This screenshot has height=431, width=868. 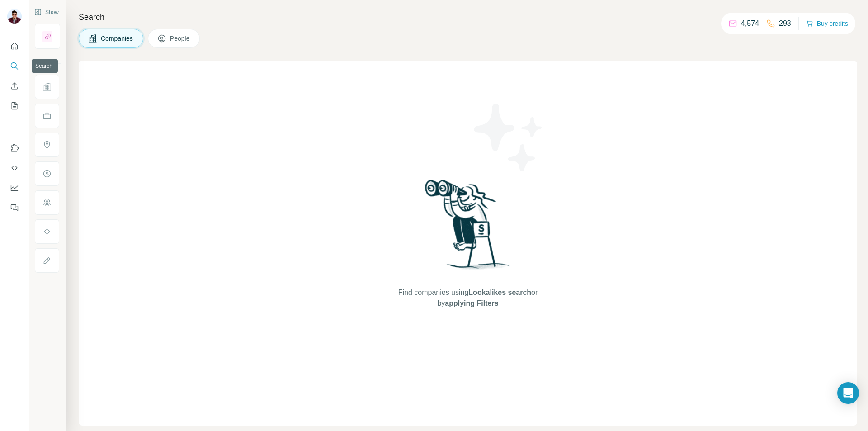 I want to click on span: applying Filters, so click(x=472, y=303).